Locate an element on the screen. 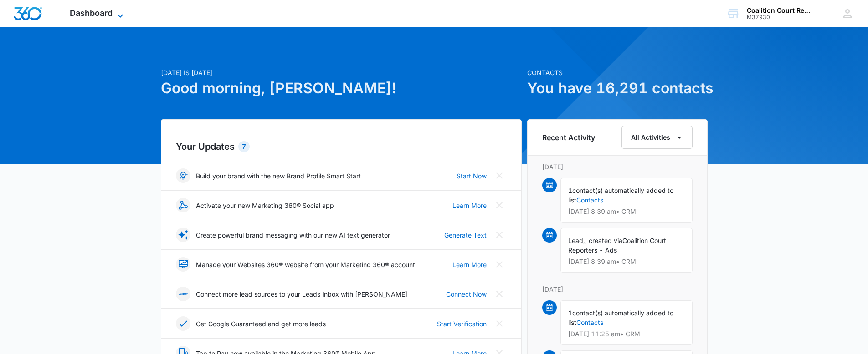  p: Contacts is located at coordinates (618, 72).